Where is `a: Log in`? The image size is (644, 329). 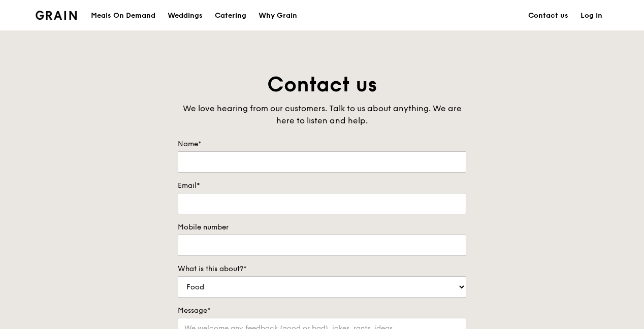
a: Log in is located at coordinates (591, 16).